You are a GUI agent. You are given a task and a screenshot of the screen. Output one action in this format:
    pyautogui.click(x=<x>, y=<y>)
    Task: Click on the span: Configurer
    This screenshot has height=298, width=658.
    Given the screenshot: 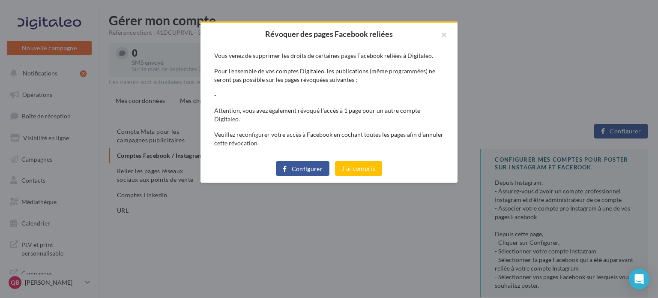 What is the action you would take?
    pyautogui.click(x=307, y=169)
    